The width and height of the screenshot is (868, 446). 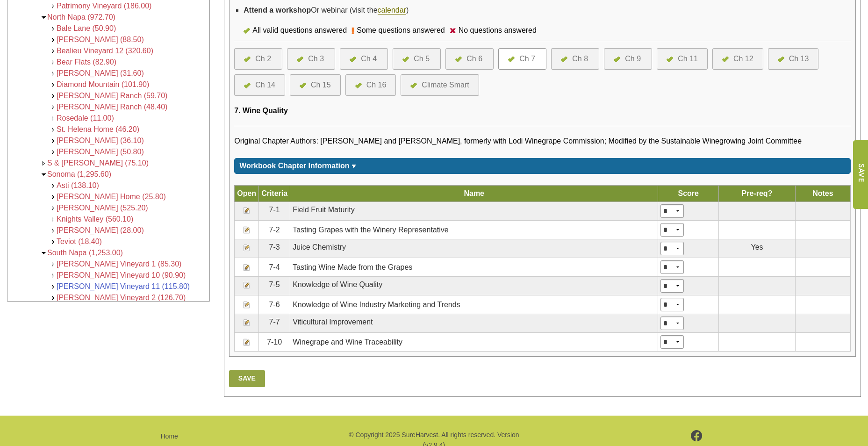 I want to click on span: Bear Flats (82.90), so click(x=86, y=61).